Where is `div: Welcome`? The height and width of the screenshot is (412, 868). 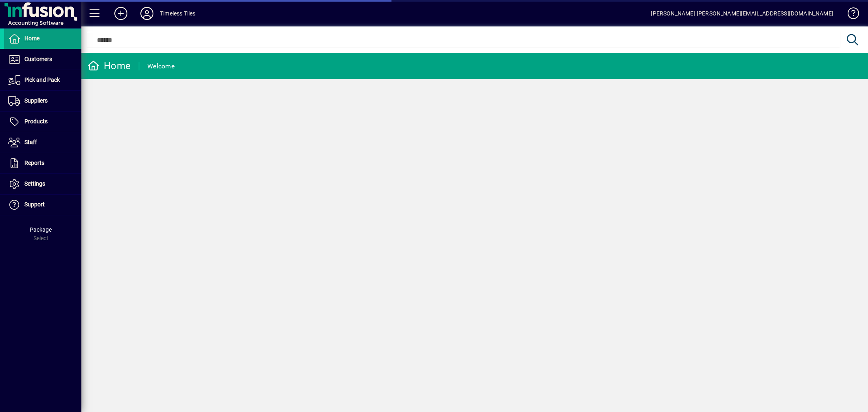
div: Welcome is located at coordinates (161, 66).